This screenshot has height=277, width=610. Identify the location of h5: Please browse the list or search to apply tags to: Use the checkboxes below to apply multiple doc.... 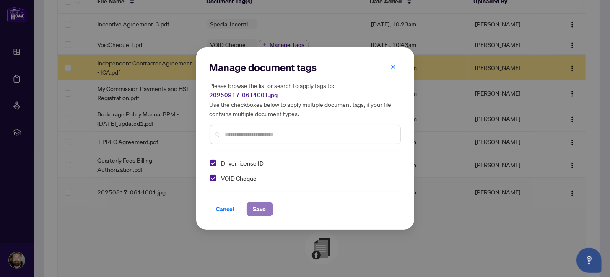
(305, 99).